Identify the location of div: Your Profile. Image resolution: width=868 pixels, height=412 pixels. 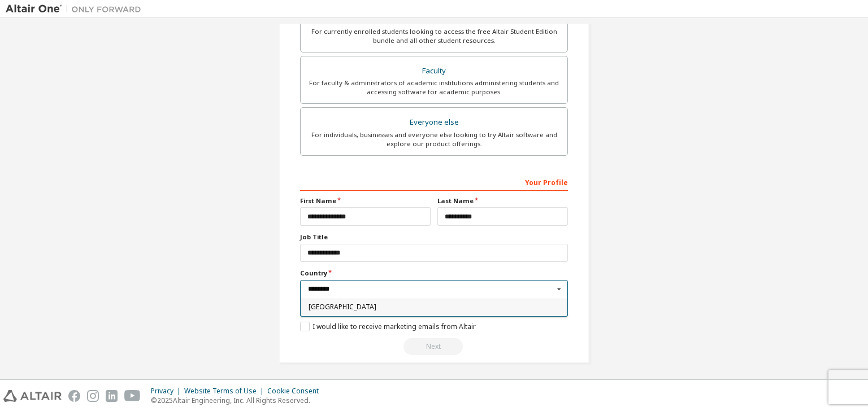
(434, 182).